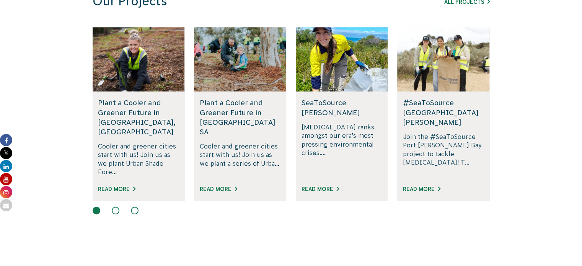 Image resolution: width=582 pixels, height=266 pixels. Describe the element at coordinates (138, 159) in the screenshot. I see `p: Cooler and greener cities start with us! Join us as we plant Urban Shade Fore...` at that location.